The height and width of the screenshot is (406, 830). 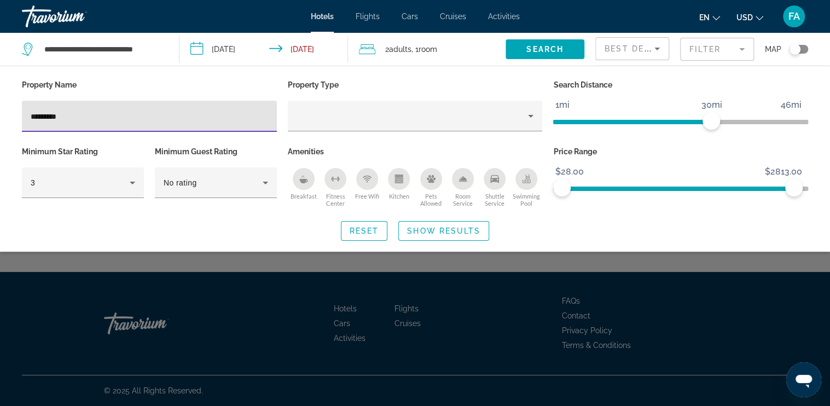 I want to click on span: Reset, so click(x=364, y=231).